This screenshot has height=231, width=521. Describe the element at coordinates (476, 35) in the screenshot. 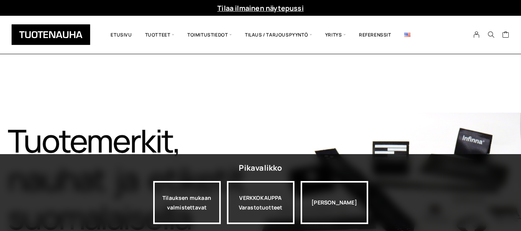

I see `a: My Account` at that location.